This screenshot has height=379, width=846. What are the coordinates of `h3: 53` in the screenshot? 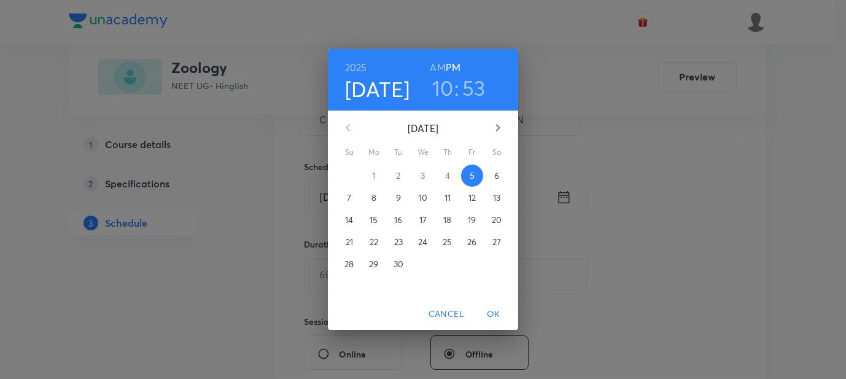 It's located at (474, 88).